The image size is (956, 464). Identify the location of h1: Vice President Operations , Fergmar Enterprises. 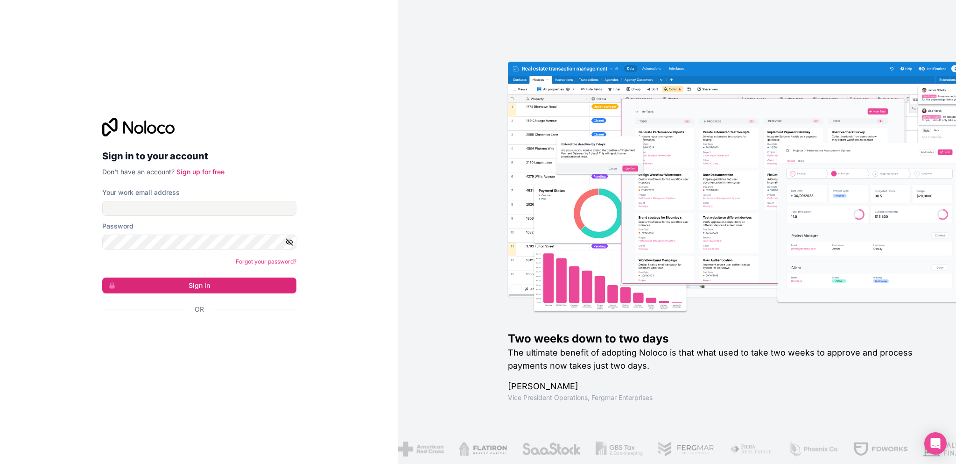
(717, 397).